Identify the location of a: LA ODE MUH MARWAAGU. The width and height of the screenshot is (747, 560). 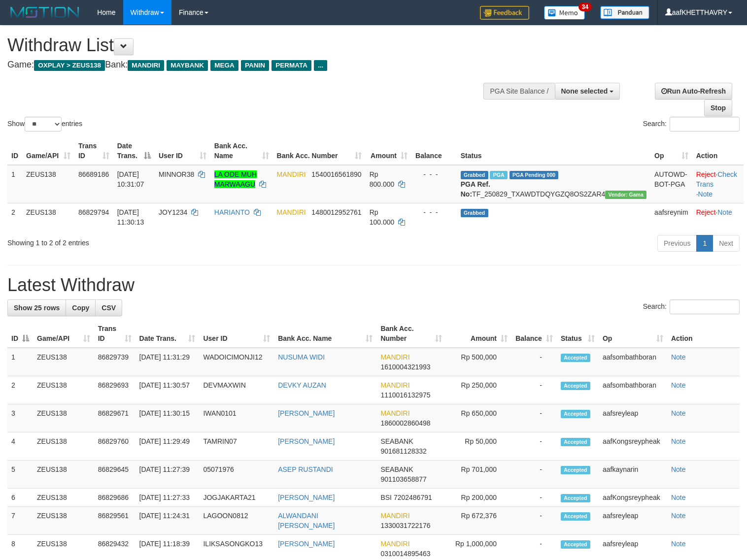
(235, 179).